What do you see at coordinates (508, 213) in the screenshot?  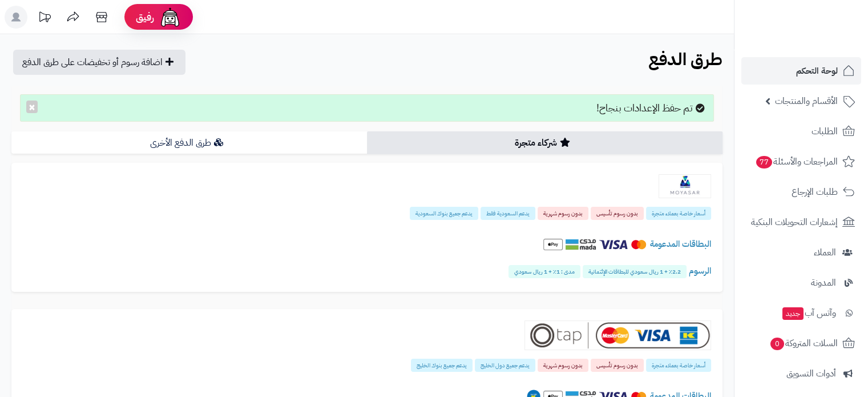 I see `span: يدعم السعودية فقط` at bounding box center [508, 213].